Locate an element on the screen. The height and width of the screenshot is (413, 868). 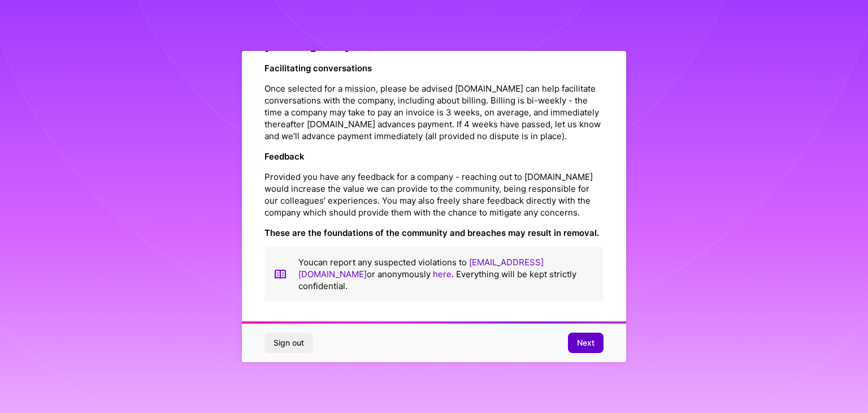
img: book icon is located at coordinates (281, 274).